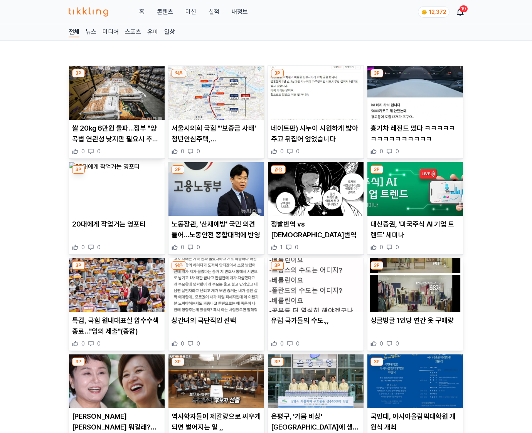  I want to click on img: 노동장관, '산재예방' 국민 의견 들어…노동안전 종합대책에 반영, so click(216, 189).